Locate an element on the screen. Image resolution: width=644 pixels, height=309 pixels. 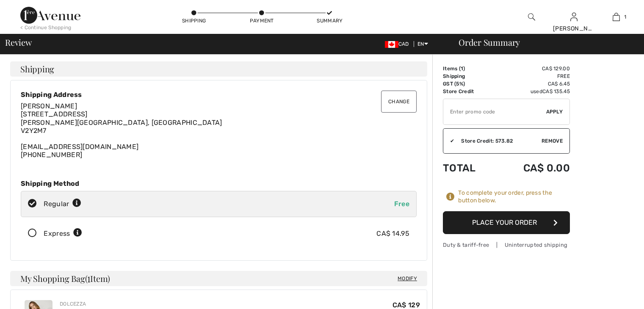
td: used is located at coordinates (533, 92).